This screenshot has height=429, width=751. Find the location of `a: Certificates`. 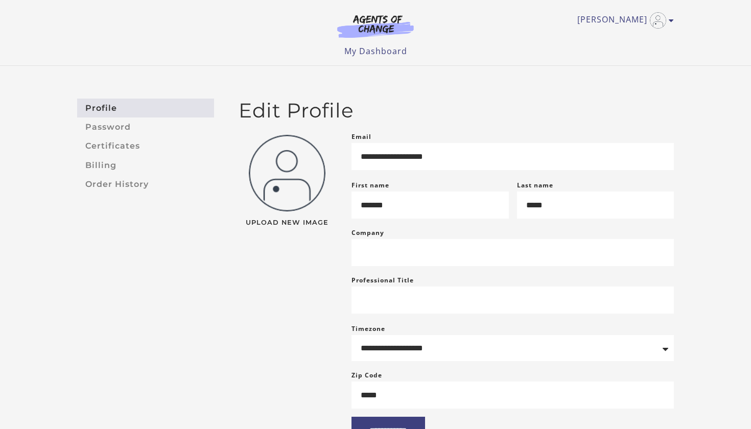

a: Certificates is located at coordinates (146, 146).